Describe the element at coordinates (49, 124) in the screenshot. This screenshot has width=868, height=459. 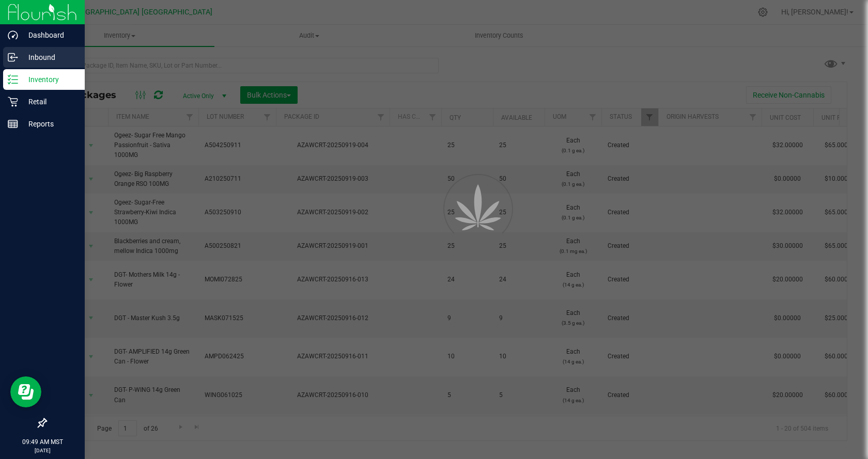
I see `p: Reports` at that location.